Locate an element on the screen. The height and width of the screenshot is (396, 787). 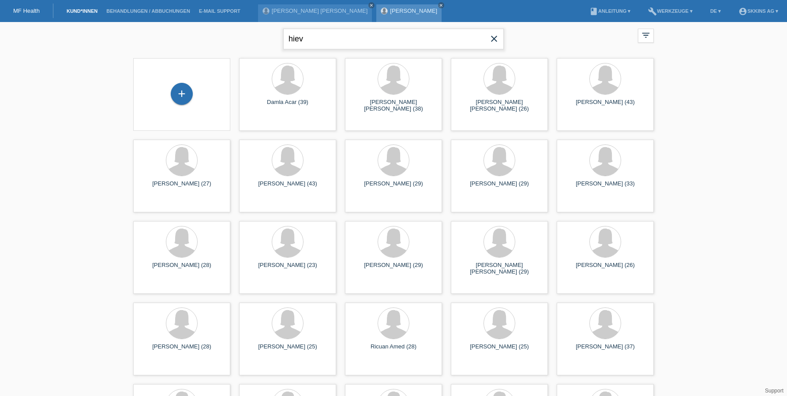
div: Ricuan Amed (28) is located at coordinates (393, 351).